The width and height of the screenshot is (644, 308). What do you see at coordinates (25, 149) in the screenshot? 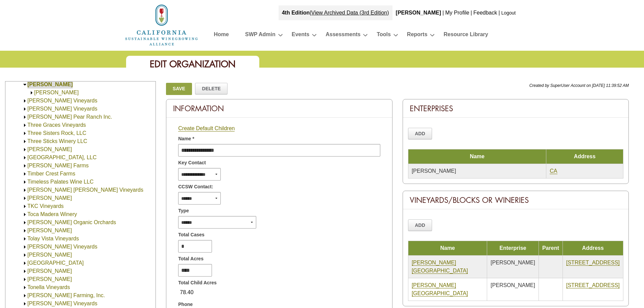
I see `img: Expand Thurston Vineyard` at bounding box center [25, 149].